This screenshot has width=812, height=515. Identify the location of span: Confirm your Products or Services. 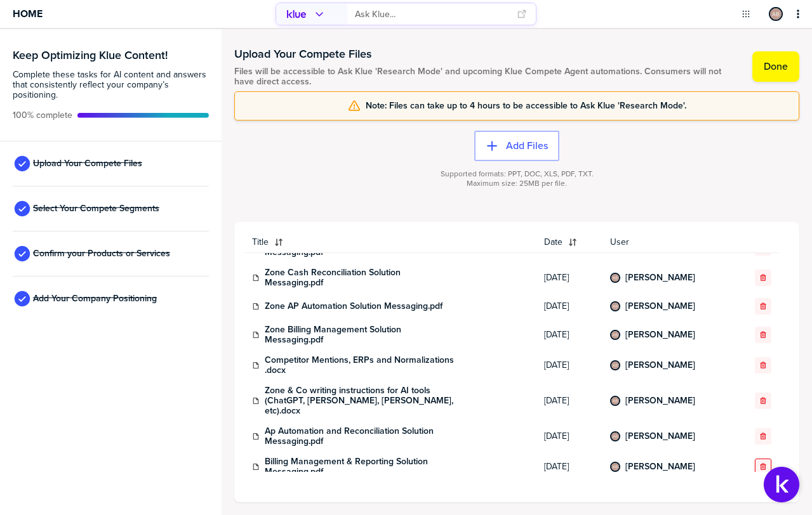
(102, 254).